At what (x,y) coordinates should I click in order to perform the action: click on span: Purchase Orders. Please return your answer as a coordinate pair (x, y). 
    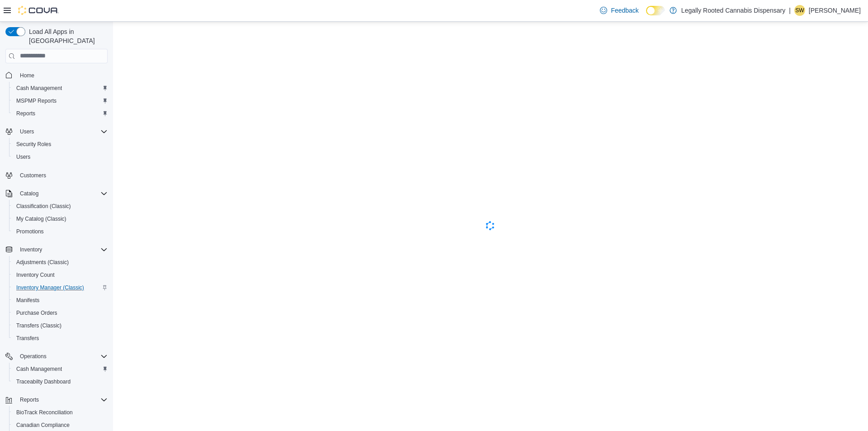
    Looking at the image, I should click on (60, 313).